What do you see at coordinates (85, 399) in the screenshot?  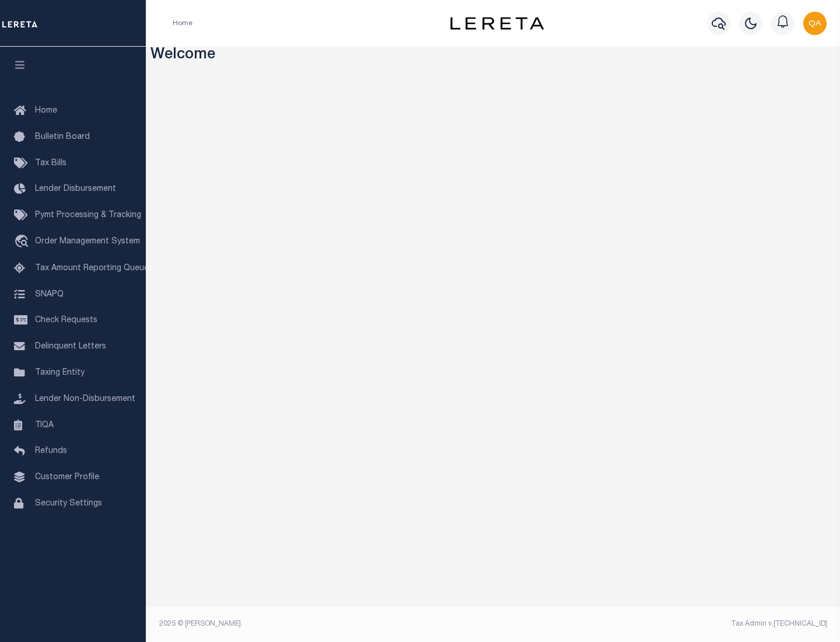 I see `span: Lender Non-Disbursement` at bounding box center [85, 399].